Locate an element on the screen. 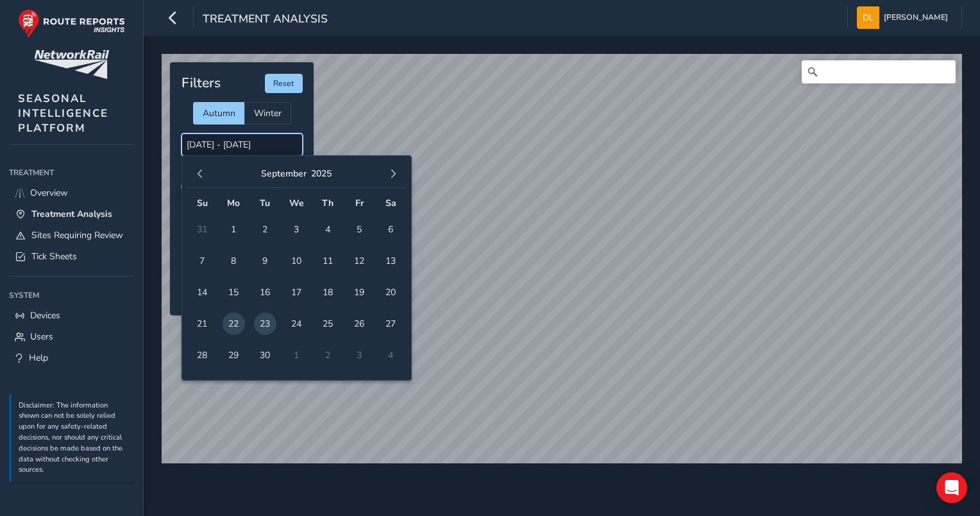 Image resolution: width=980 pixels, height=516 pixels. span: 16 is located at coordinates (265, 292).